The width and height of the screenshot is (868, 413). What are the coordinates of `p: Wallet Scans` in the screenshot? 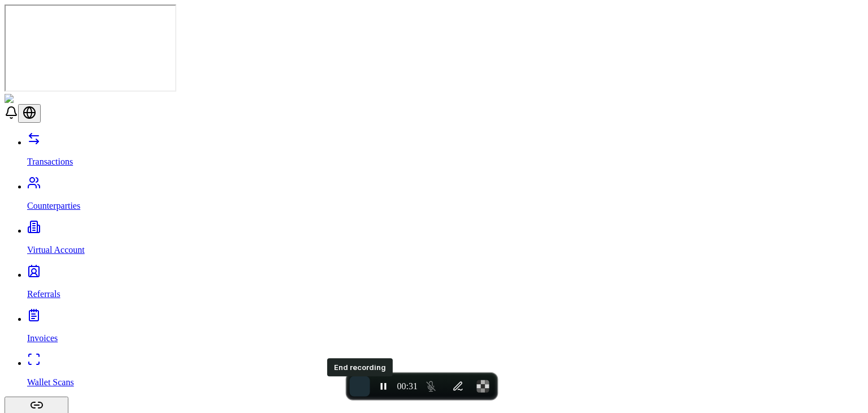 It's located at (445, 382).